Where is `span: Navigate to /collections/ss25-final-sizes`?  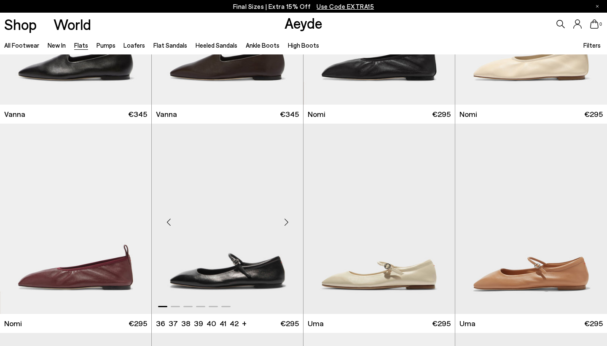
span: Navigate to /collections/ss25-final-sizes is located at coordinates (345, 6).